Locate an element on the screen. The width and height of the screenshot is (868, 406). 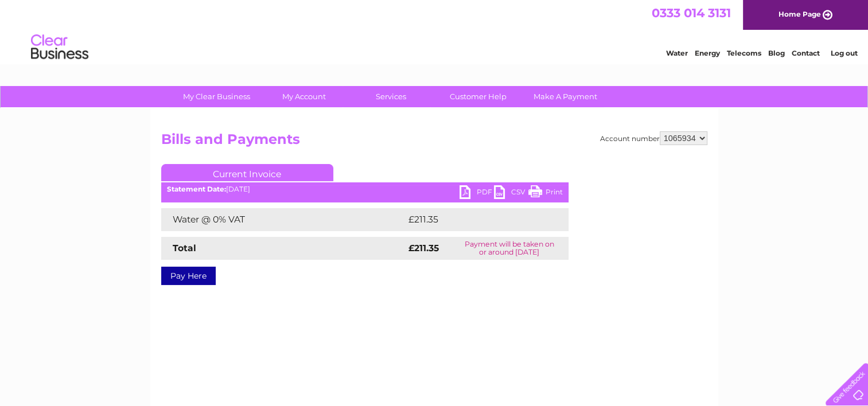
strong: Total is located at coordinates (184, 248).